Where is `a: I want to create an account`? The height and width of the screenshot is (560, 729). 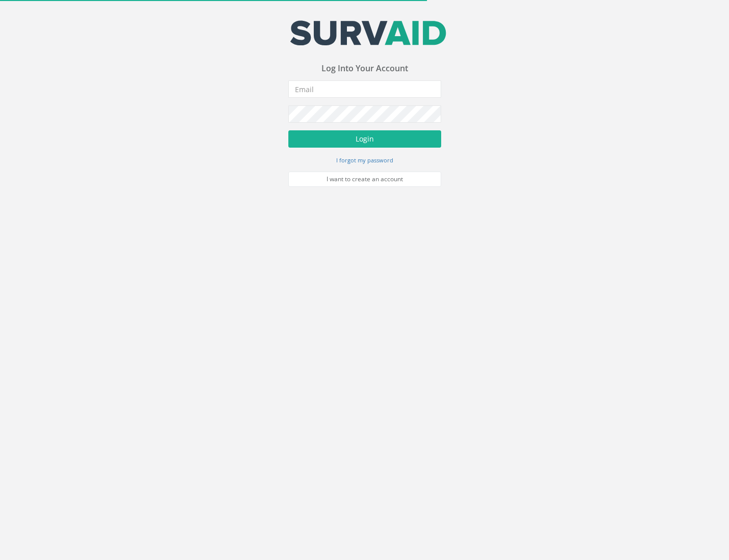
a: I want to create an account is located at coordinates (364, 179).